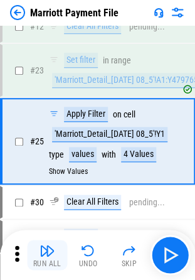 The width and height of the screenshot is (195, 280). I want to click on img: Skip, so click(129, 251).